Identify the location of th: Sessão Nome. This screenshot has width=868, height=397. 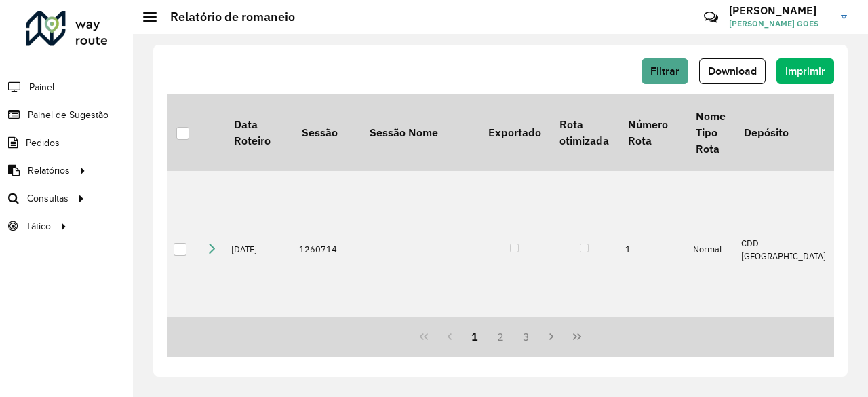
(419, 132).